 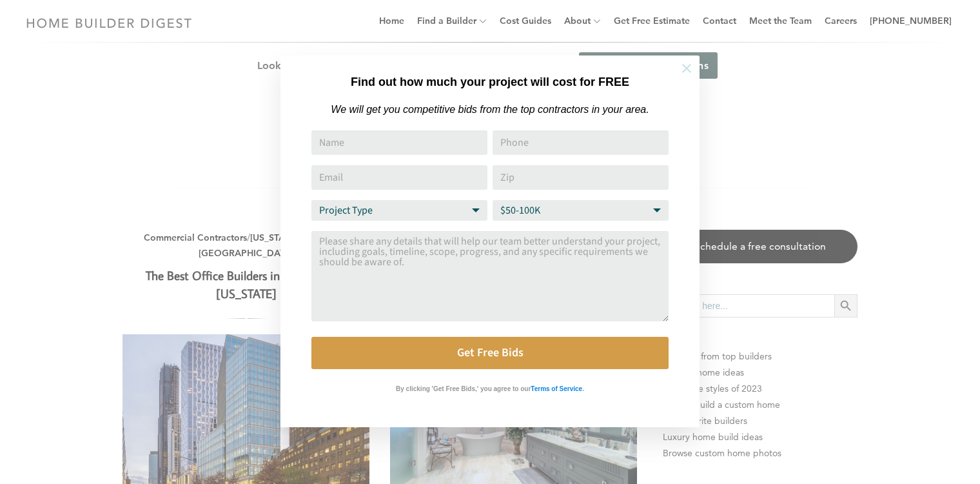 I want to click on strong: Find out how much your project will cost for FREE, so click(x=490, y=82).